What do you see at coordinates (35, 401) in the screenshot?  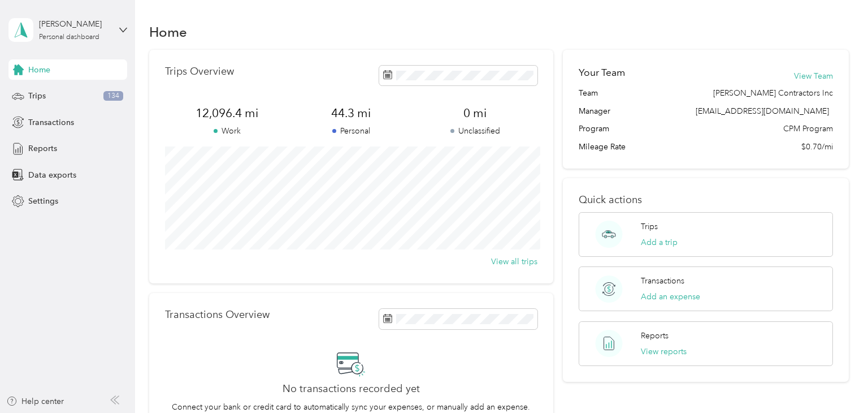 I see `div: Help center` at bounding box center [35, 401].